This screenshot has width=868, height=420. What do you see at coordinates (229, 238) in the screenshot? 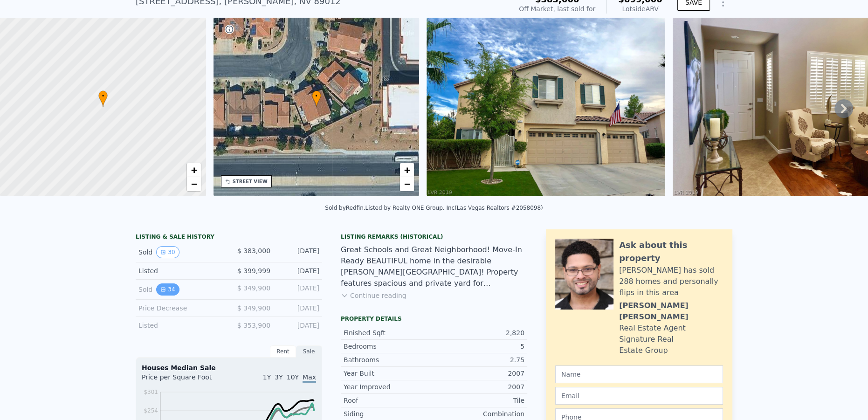
I see `div: LISTING & SALE HISTORY` at bounding box center [229, 238].